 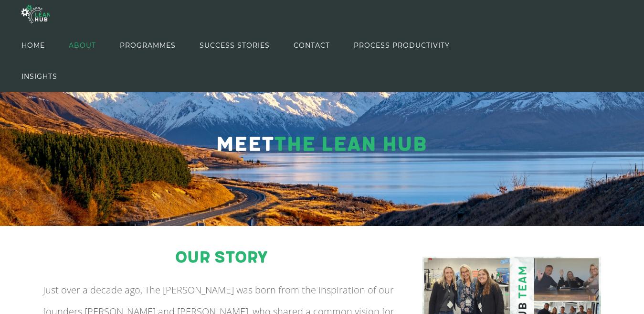 What do you see at coordinates (245, 144) in the screenshot?
I see `span: Meet` at bounding box center [245, 144].